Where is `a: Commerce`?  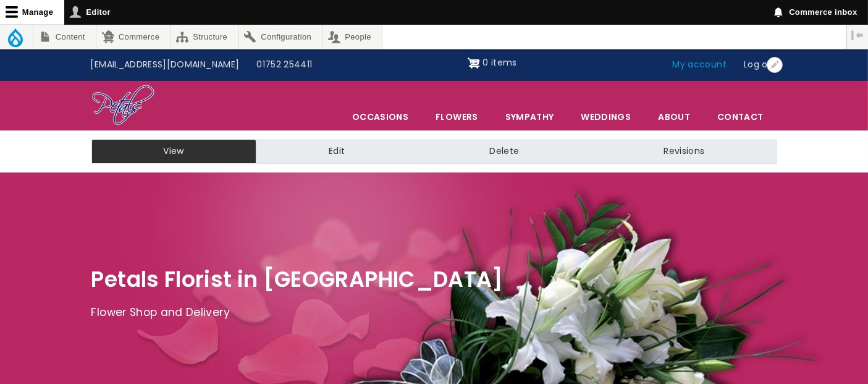
a: Commerce is located at coordinates (133, 36).